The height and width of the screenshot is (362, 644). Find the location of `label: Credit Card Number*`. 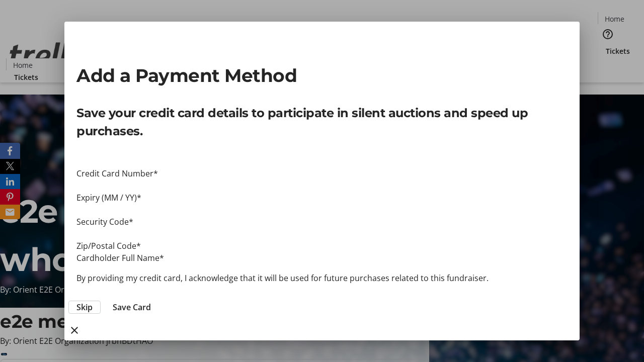

label: Credit Card Number* is located at coordinates (117, 173).